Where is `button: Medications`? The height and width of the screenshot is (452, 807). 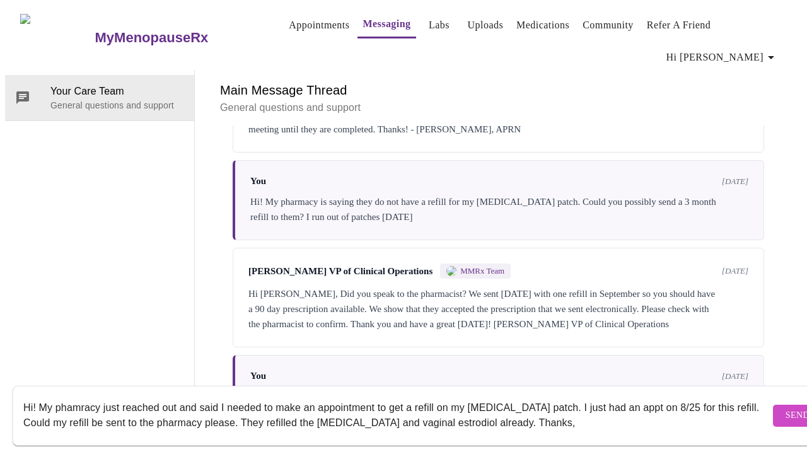
button: Medications is located at coordinates (543, 25).